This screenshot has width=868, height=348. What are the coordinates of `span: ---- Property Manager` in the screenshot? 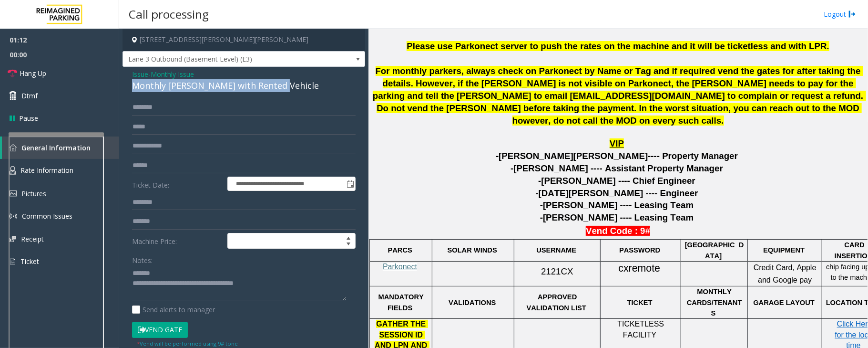 It's located at (693, 155).